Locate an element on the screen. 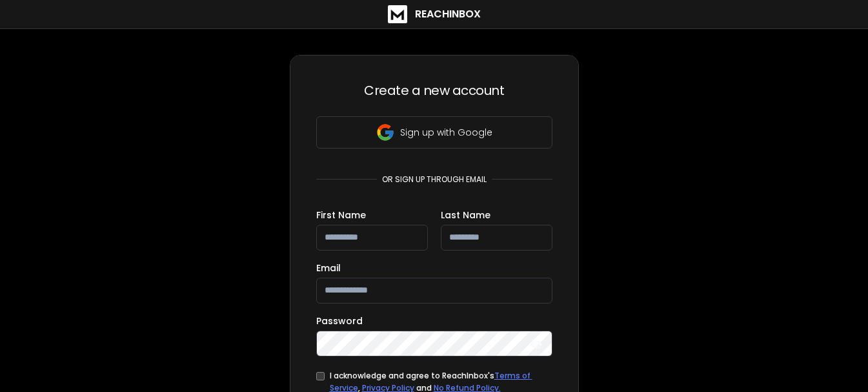 This screenshot has height=392, width=868. label: Last Name is located at coordinates (466, 215).